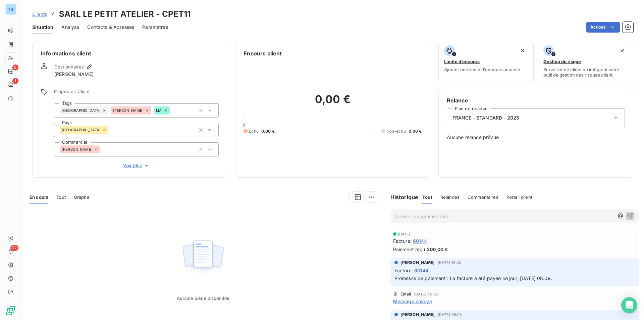 The image size is (644, 320). What do you see at coordinates (519, 197) in the screenshot?
I see `span: Portail client` at bounding box center [519, 197].